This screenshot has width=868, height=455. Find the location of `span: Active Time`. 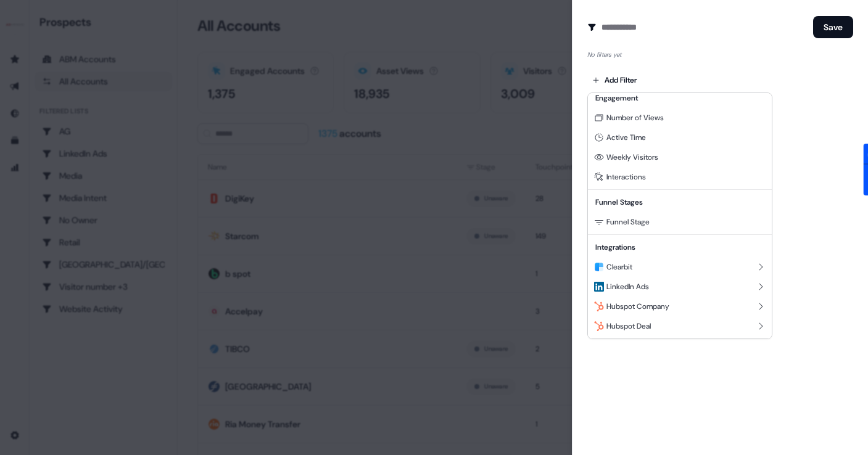

span: Active Time is located at coordinates (626, 138).